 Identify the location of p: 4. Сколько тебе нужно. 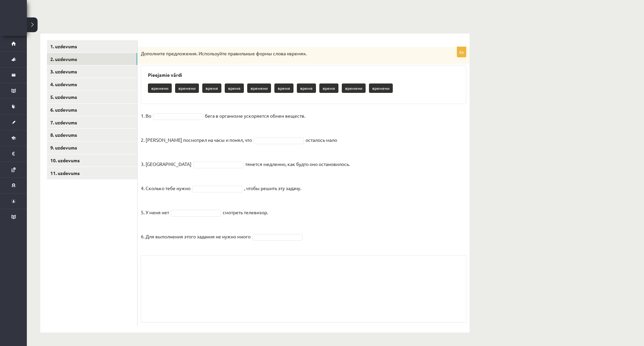
(166, 183).